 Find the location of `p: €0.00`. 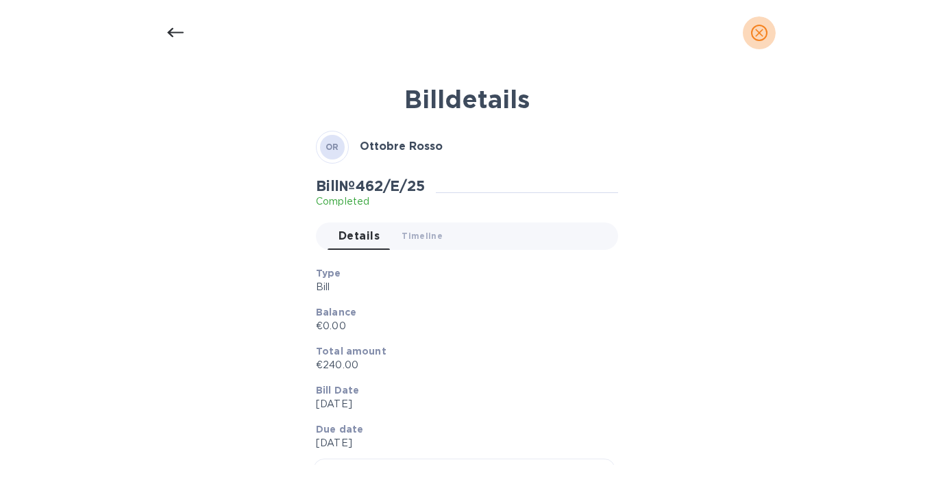

p: €0.00 is located at coordinates (461, 326).